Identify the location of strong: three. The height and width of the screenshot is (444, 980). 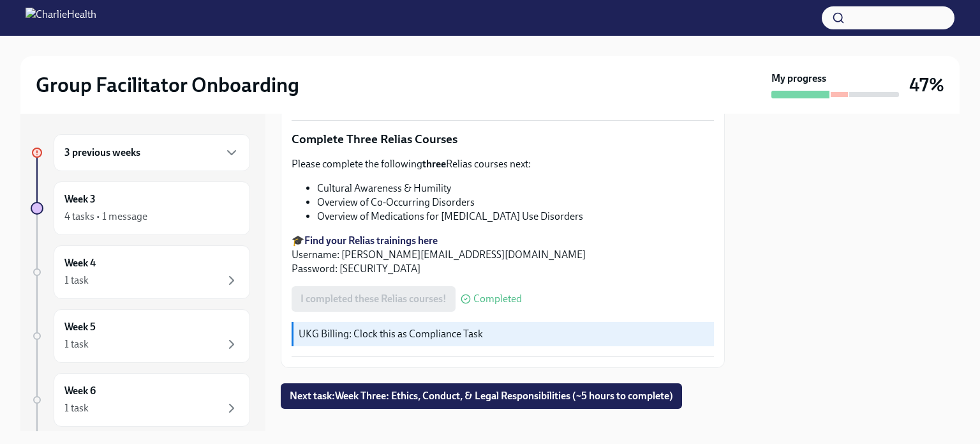
(434, 163).